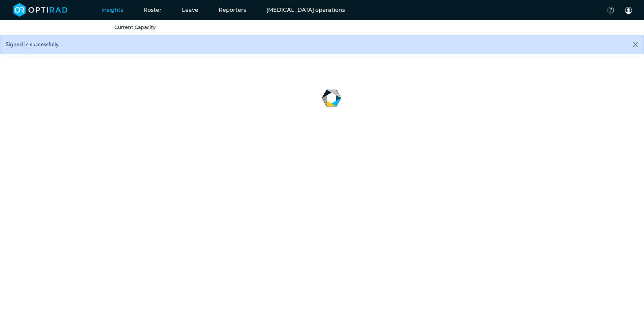  What do you see at coordinates (41, 10) in the screenshot?
I see `img: brand-opti-rad-logos-blue-and-white-d2f68631ba2948856bd03f2d395fb146ddc8fb01b4b6e9315ea85fa773367...` at bounding box center [41, 10].